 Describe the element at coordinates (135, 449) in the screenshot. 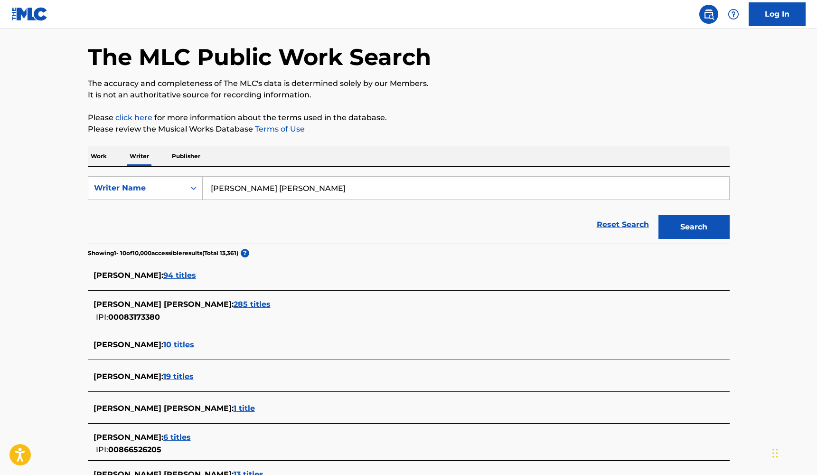

I see `span: 00866526205` at that location.